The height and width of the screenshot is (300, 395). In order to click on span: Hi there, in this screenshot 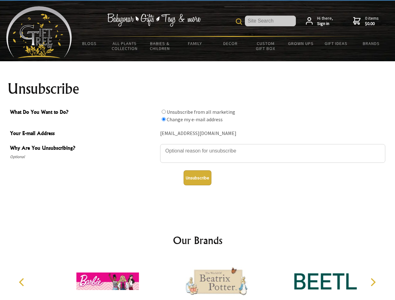, I will do `click(325, 21)`.